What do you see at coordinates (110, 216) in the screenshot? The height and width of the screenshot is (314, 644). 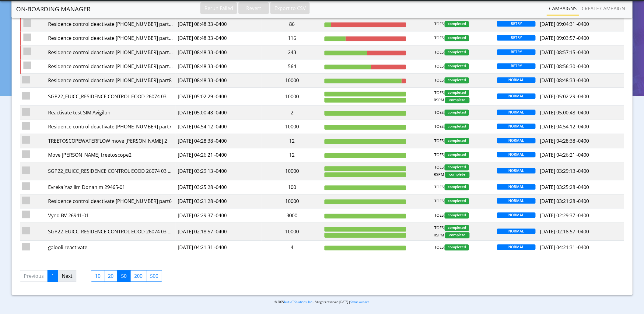 I see `div: Vynd BV 26941-01` at bounding box center [110, 216].